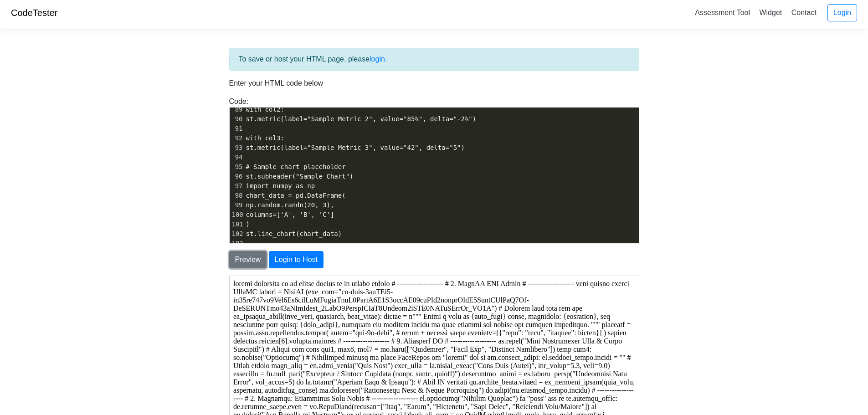  Describe the element at coordinates (804, 12) in the screenshot. I see `a: Contact` at that location.